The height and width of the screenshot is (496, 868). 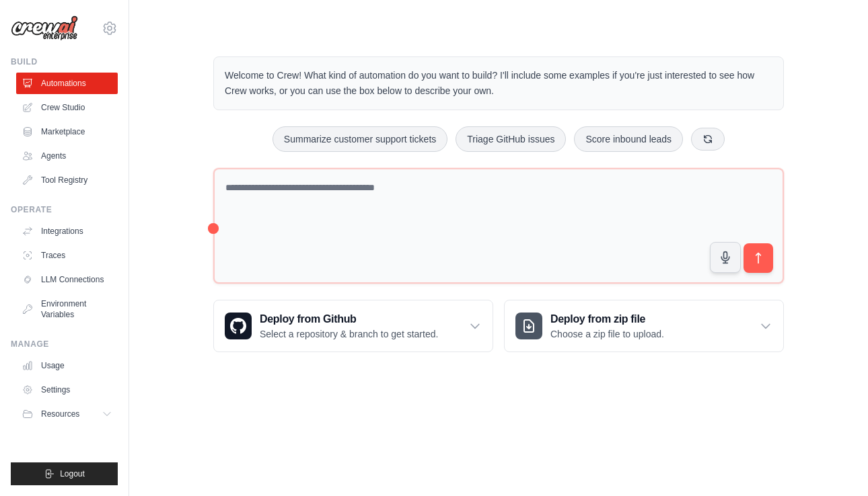 What do you see at coordinates (67, 256) in the screenshot?
I see `a: Traces` at bounding box center [67, 256].